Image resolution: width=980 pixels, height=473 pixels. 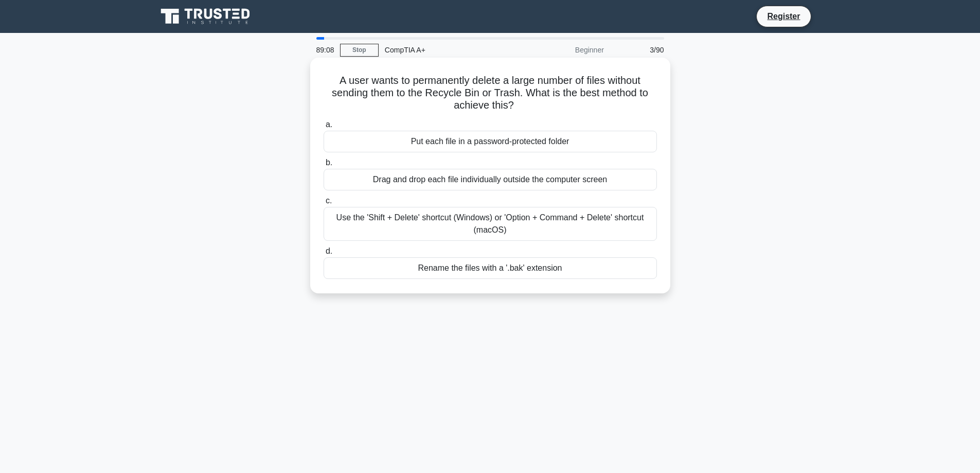 What do you see at coordinates (490, 141) in the screenshot?
I see `div: Put each file in a password-protected folder` at bounding box center [490, 141].